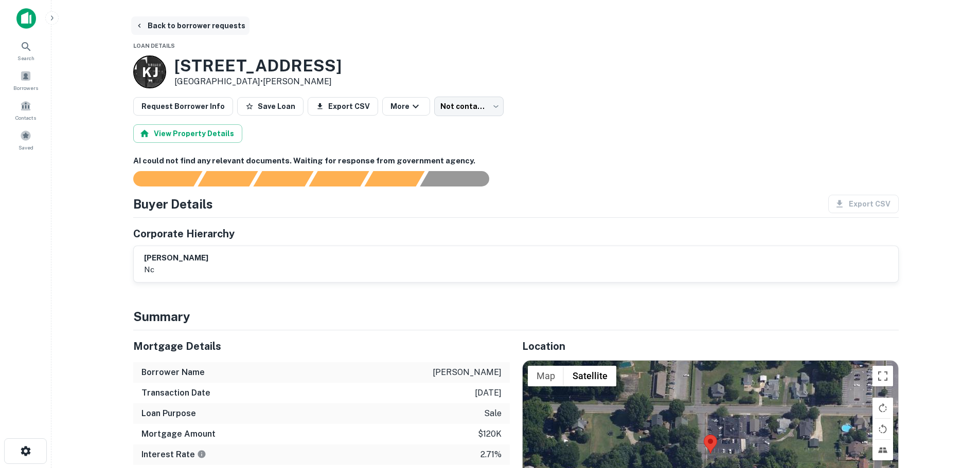  Describe the element at coordinates (883, 408) in the screenshot. I see `button: Rotate map clockwise` at that location.